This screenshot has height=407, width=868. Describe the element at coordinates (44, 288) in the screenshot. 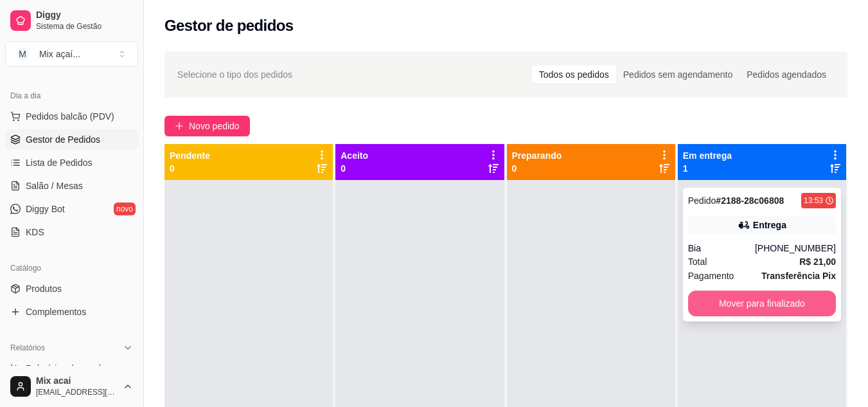

I see `span: Produtos` at that location.